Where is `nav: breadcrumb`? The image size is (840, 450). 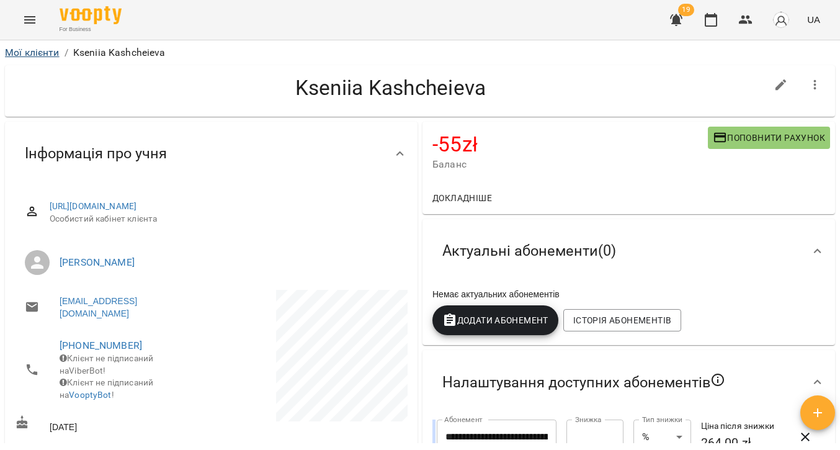 nav: breadcrumb is located at coordinates (420, 53).